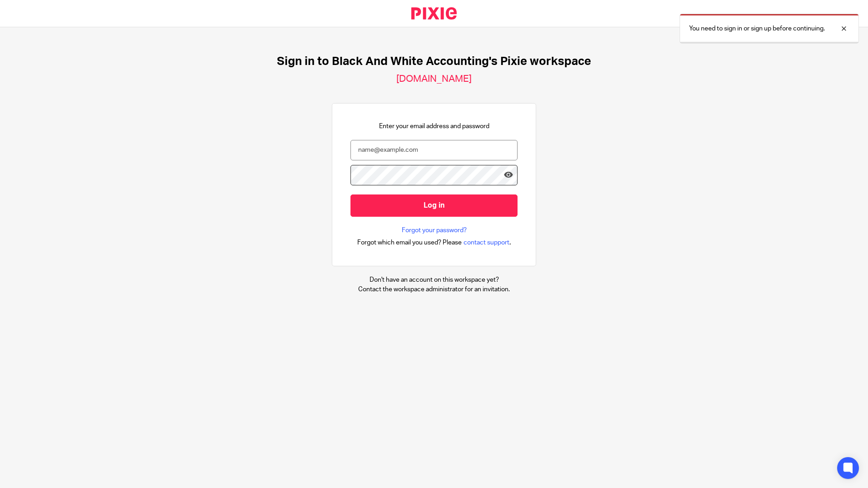 This screenshot has width=868, height=488. What do you see at coordinates (434, 205) in the screenshot?
I see `input: Log in` at bounding box center [434, 205].